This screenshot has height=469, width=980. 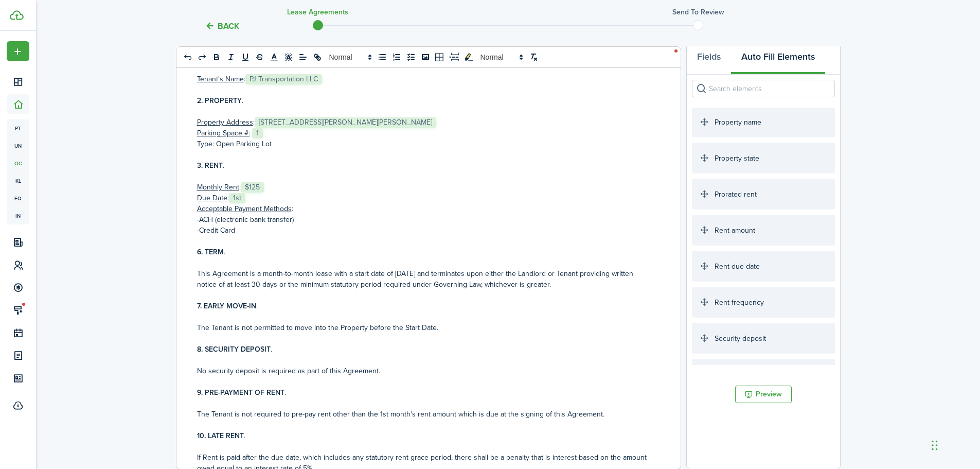 I want to click on a: kl, so click(x=18, y=180).